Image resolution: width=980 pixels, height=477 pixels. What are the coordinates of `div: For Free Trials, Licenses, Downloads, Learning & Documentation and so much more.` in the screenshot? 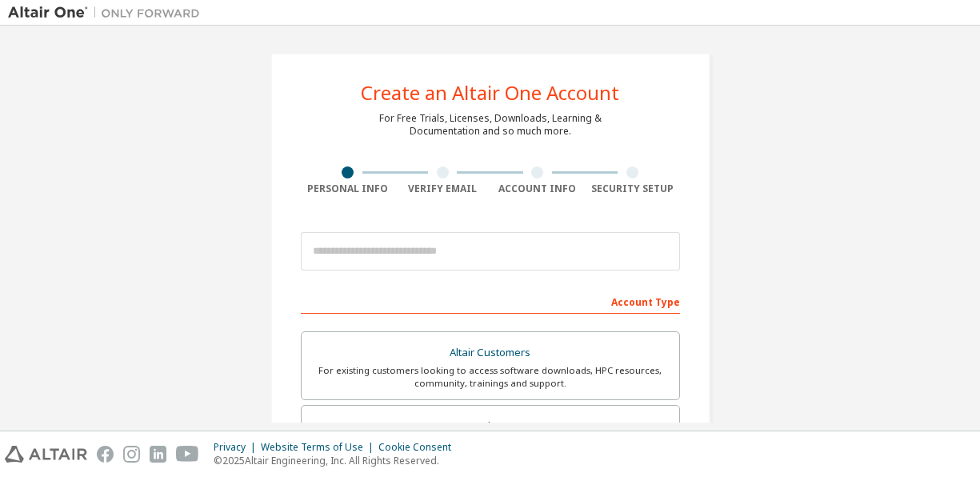 It's located at (490, 125).